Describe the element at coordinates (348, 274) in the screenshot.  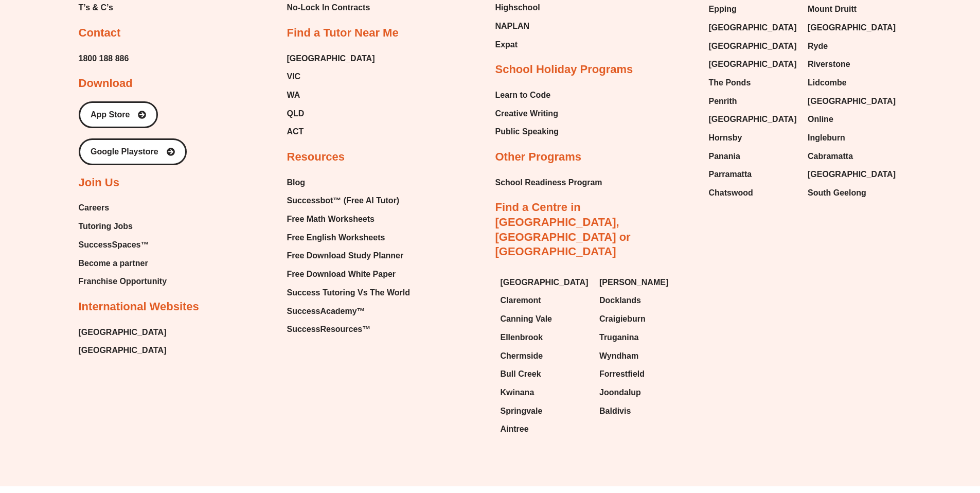
I see `a: Free Download White Paper` at that location.